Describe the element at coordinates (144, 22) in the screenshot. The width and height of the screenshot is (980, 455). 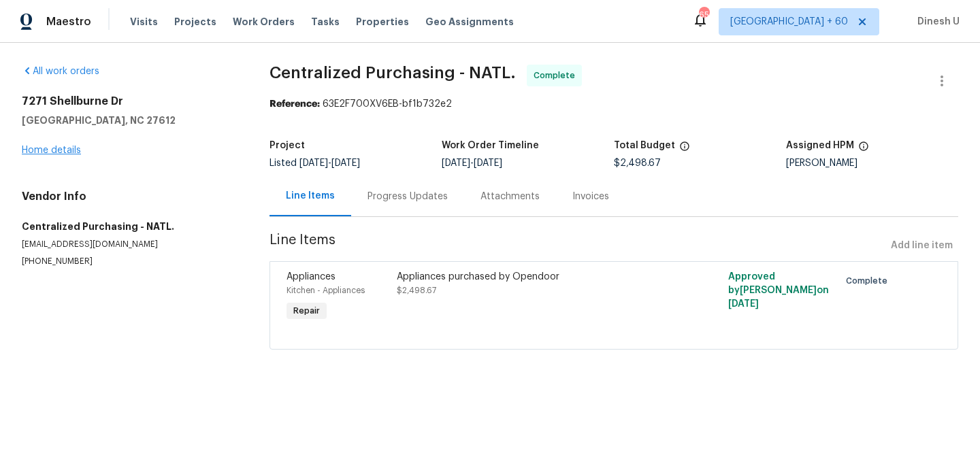
I see `span: Visits` at that location.